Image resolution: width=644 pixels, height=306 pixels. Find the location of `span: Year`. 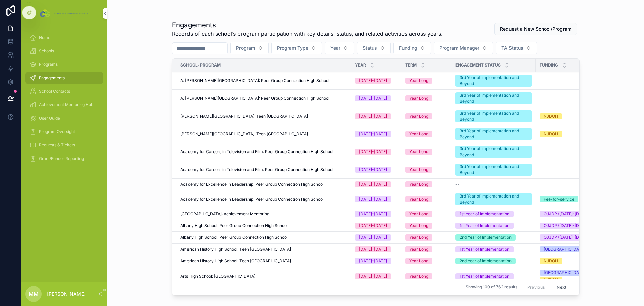

span: Year is located at coordinates (360, 65).